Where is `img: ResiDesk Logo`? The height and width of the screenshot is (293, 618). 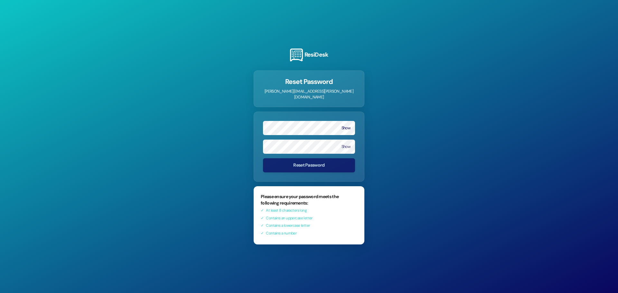
img: ResiDesk Logo is located at coordinates (296, 55).